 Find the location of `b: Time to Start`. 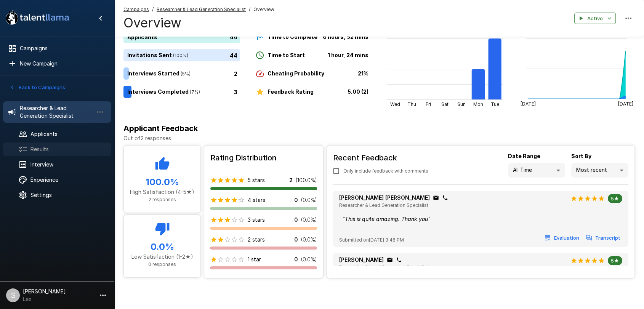

b: Time to Start is located at coordinates (286, 55).